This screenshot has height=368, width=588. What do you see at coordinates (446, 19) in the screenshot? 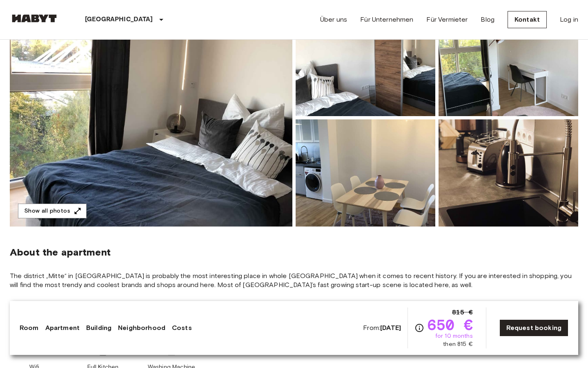
I see `a: Für Vermieter` at bounding box center [446, 19].